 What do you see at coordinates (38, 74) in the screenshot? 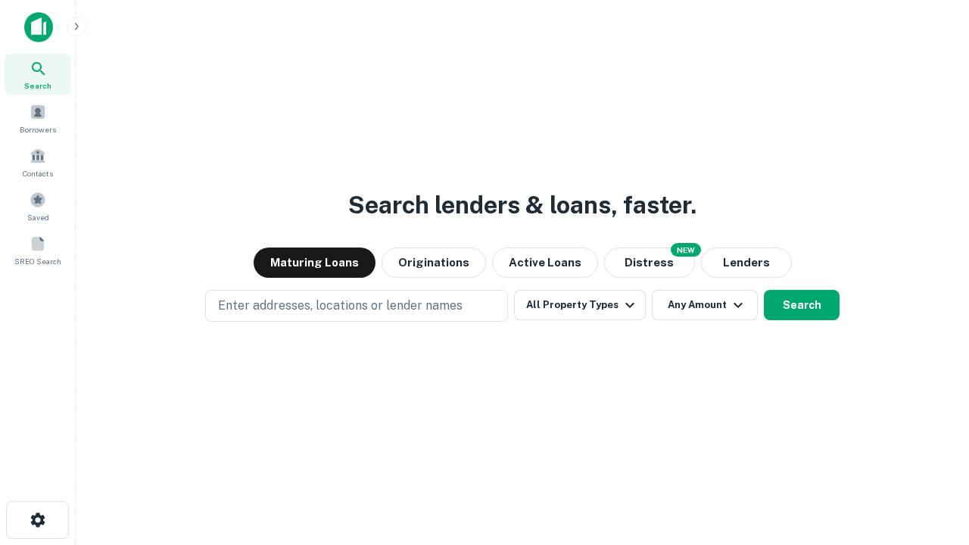
I see `div: Search` at bounding box center [38, 74].